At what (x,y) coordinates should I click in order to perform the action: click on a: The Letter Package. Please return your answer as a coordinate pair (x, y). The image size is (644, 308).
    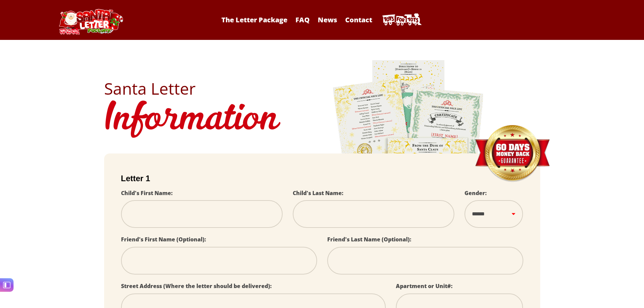
    Looking at the image, I should click on (254, 20).